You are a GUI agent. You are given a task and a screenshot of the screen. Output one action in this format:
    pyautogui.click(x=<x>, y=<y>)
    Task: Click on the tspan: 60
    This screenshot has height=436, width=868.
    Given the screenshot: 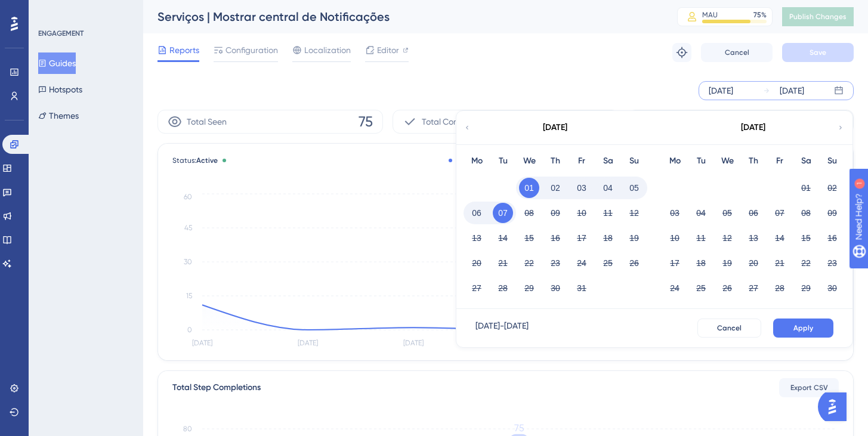 What is the action you would take?
    pyautogui.click(x=188, y=197)
    